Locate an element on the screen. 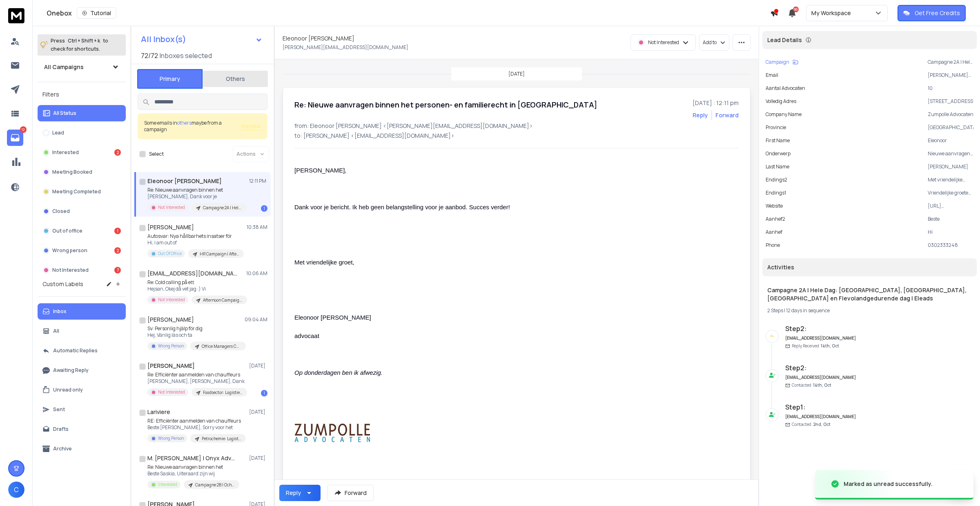 Image resolution: width=980 pixels, height=506 pixels. p: Hi, I am out of is located at coordinates (196, 243).